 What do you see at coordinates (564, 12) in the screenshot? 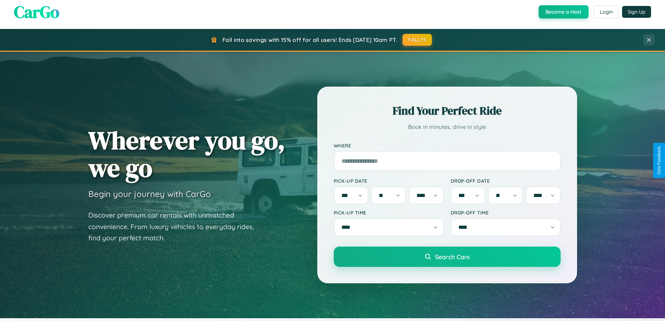
I see `button: Become a Host` at bounding box center [564, 12].